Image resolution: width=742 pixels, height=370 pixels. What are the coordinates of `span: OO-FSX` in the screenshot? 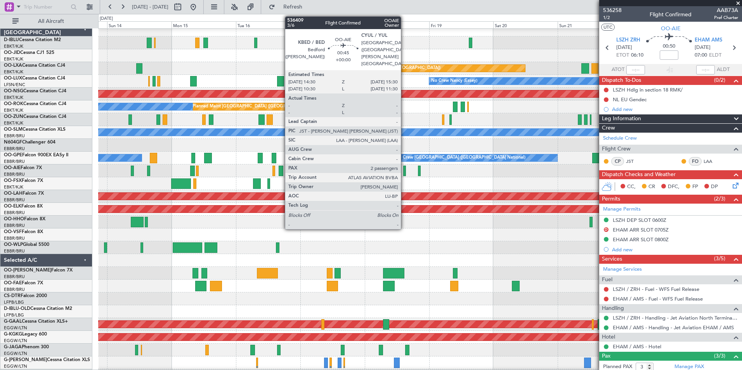 It's located at (13, 181).